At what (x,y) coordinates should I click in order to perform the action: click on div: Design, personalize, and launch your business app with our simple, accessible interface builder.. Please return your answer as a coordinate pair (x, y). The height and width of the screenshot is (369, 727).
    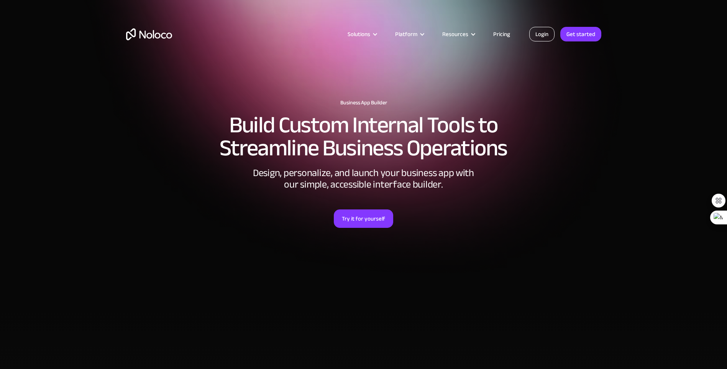
    Looking at the image, I should click on (364, 179).